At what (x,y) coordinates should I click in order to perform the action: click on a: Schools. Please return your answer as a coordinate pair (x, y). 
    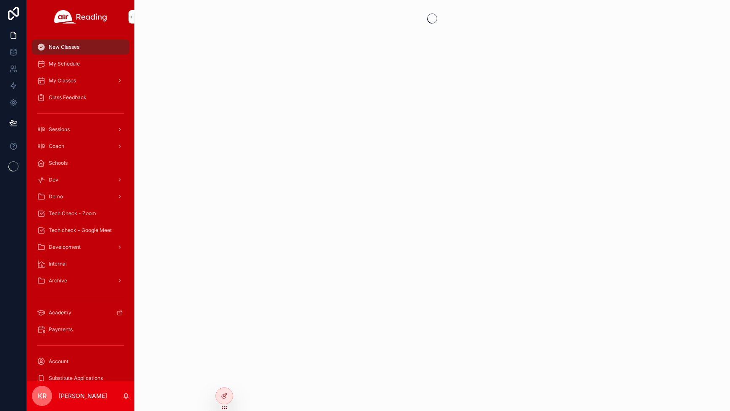
    Looking at the image, I should click on (81, 163).